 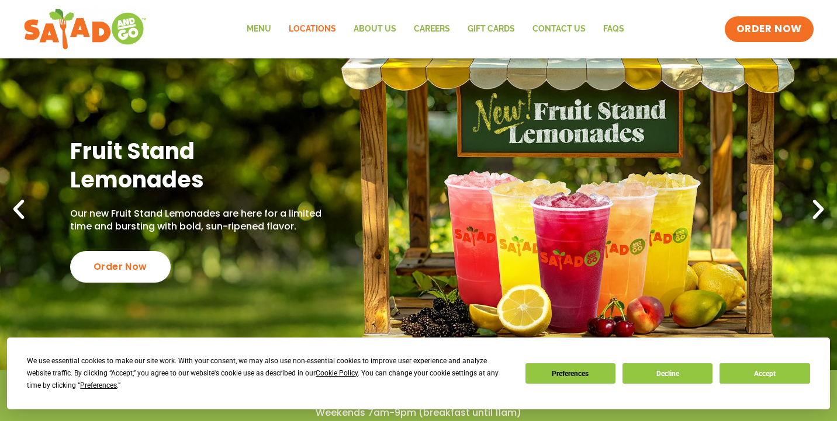 What do you see at coordinates (491, 29) in the screenshot?
I see `a: GIFT CARDS` at bounding box center [491, 29].